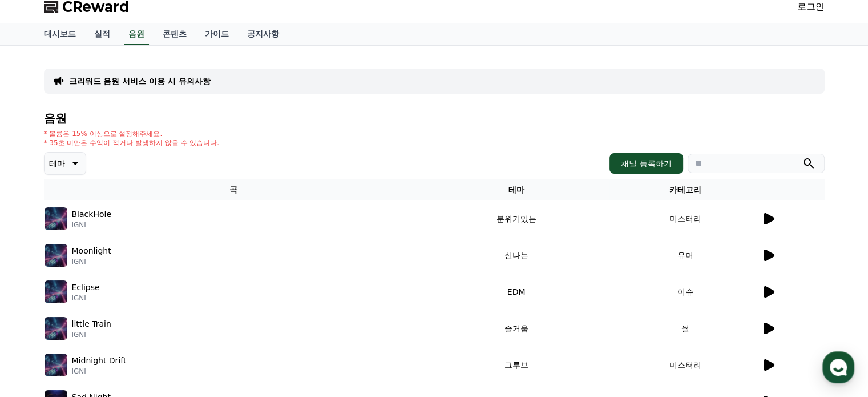 This screenshot has height=397, width=868. What do you see at coordinates (434, 119) in the screenshot?
I see `h4: 음원` at bounding box center [434, 119].